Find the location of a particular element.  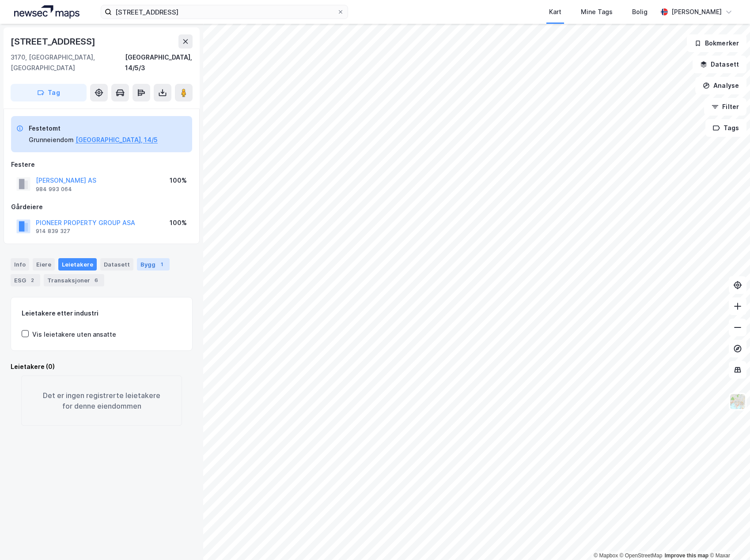

div: Vis leietakere uten ansatte is located at coordinates (74, 335).